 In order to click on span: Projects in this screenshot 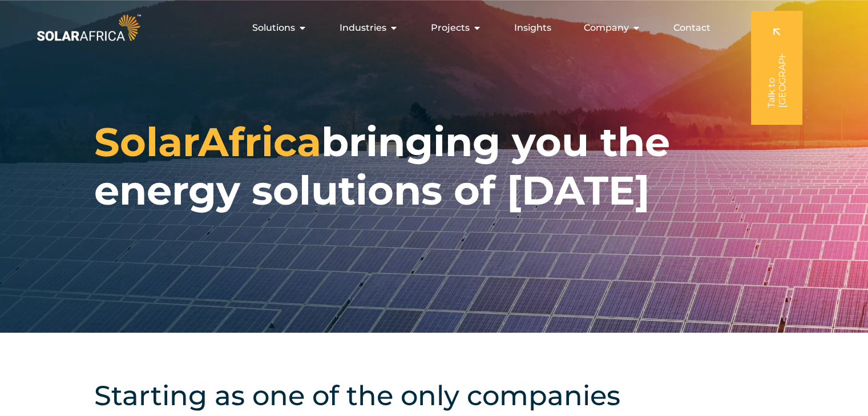, I will do `click(450, 28)`.